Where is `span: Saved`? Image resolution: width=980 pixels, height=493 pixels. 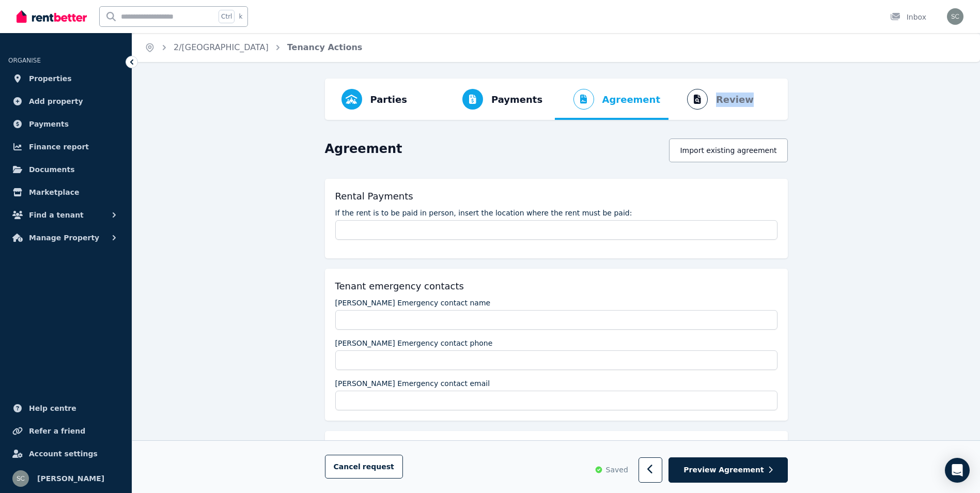 span: Saved is located at coordinates (617, 471).